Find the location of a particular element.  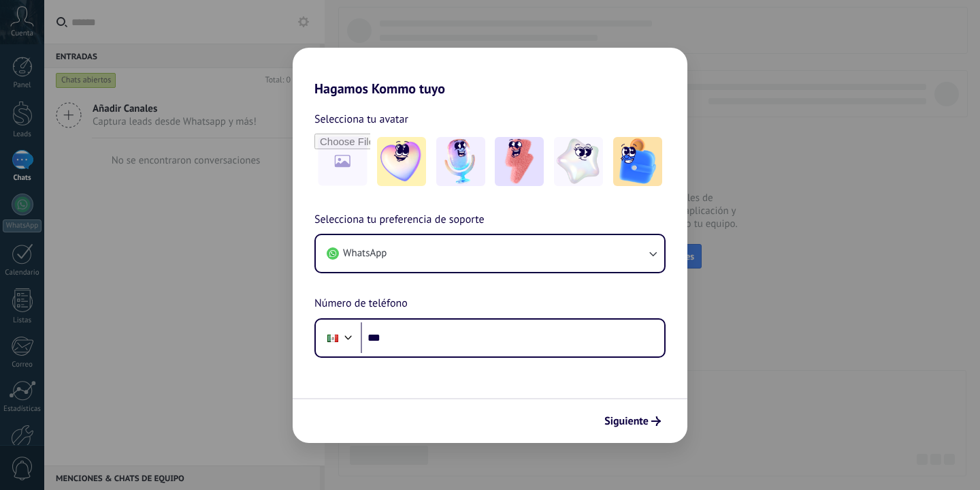

img: -1.jpeg is located at coordinates (401, 161).